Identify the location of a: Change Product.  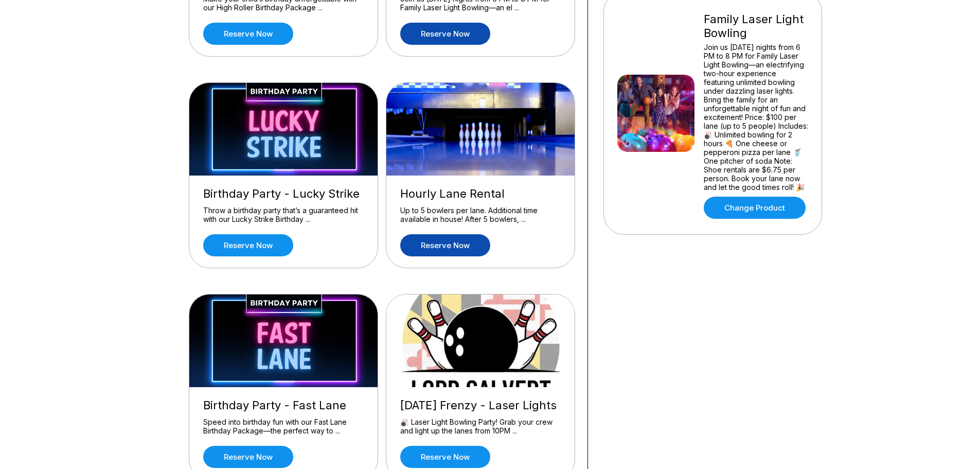
(755, 208).